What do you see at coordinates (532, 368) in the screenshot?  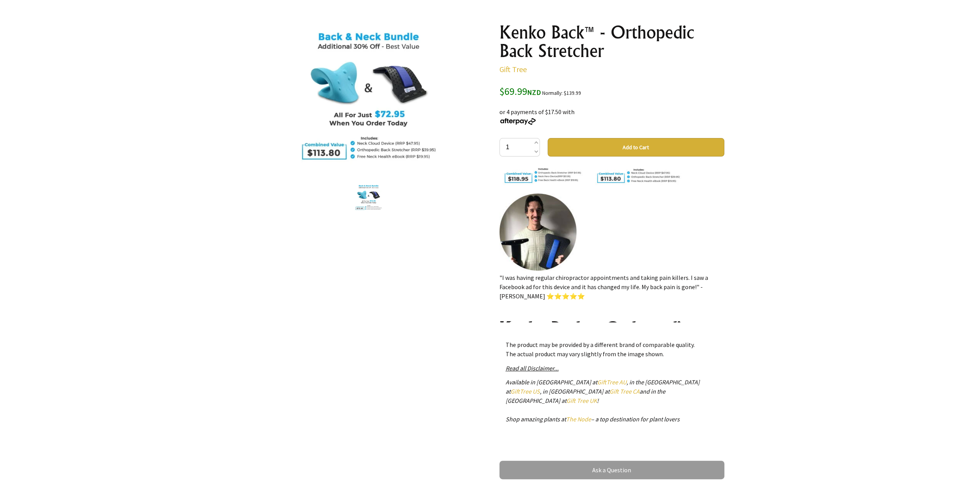 I see `em: Read all Disclaimer...` at bounding box center [532, 368].